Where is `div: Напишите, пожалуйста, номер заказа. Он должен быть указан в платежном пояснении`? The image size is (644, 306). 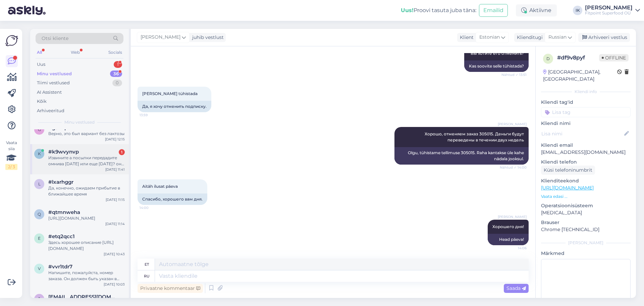
div: Напишите, пожалуйста, номер заказа. Он должен быть указан в платежном пояснении is located at coordinates (86, 276).